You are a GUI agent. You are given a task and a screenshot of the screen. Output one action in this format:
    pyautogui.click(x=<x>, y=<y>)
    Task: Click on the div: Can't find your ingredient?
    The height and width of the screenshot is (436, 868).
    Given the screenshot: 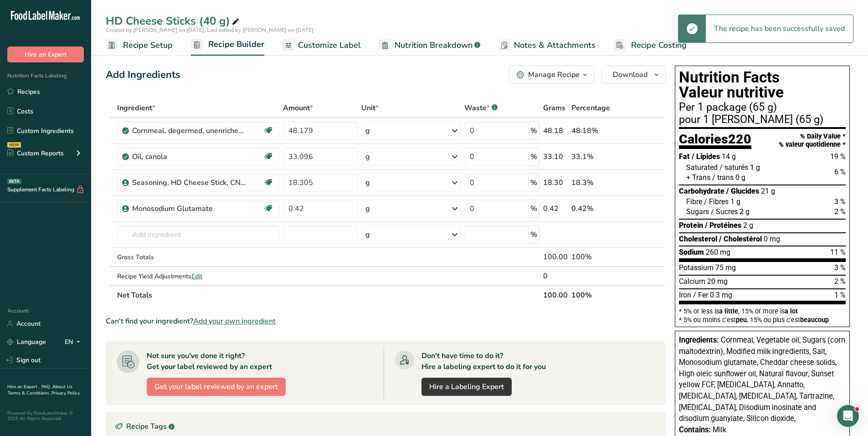 What is the action you would take?
    pyautogui.click(x=385, y=322)
    